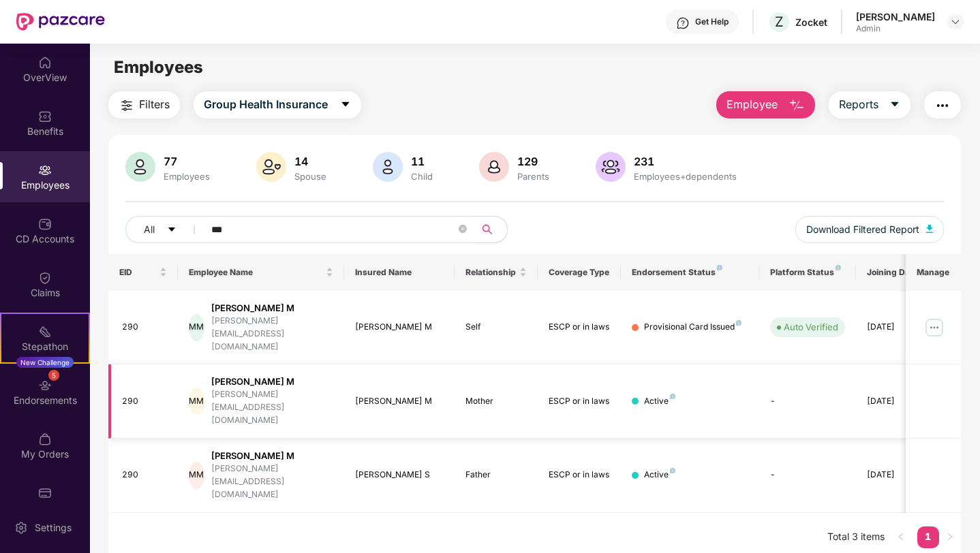  Describe the element at coordinates (496, 273) in the screenshot. I see `th: Relationship` at that location.